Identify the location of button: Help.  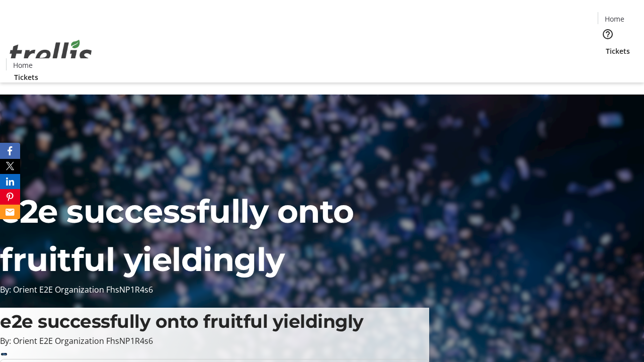
(608, 34).